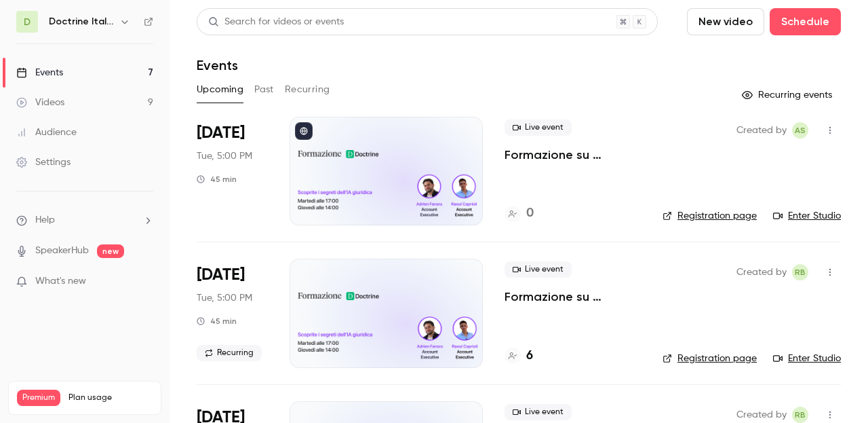 Image resolution: width=868 pixels, height=423 pixels. Describe the element at coordinates (264, 90) in the screenshot. I see `button: Past` at that location.